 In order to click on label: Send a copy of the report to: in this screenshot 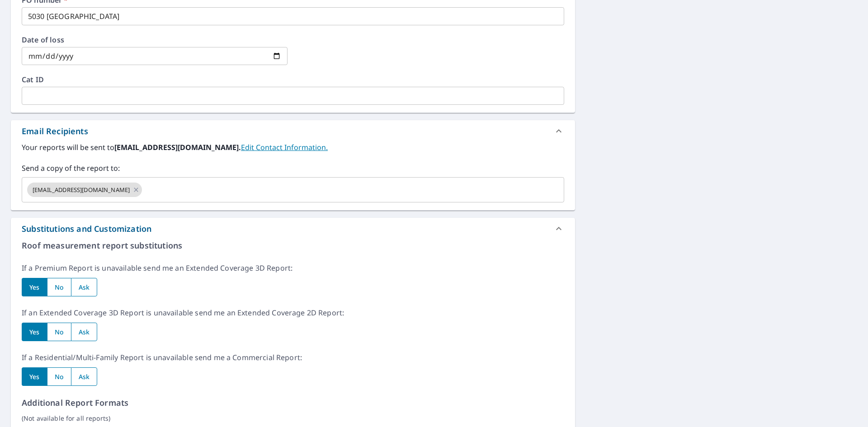, I will do `click(293, 168)`.